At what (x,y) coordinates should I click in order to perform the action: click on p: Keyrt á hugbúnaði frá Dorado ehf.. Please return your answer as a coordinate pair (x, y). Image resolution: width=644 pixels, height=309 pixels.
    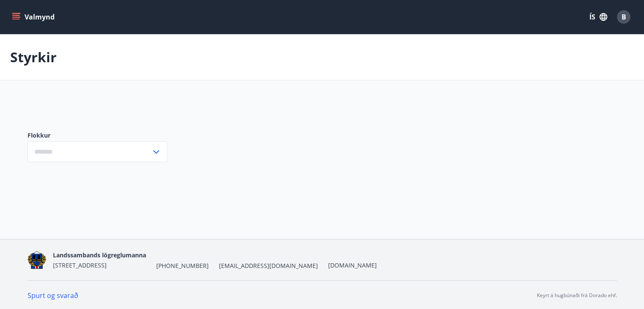
    Looking at the image, I should click on (577, 296).